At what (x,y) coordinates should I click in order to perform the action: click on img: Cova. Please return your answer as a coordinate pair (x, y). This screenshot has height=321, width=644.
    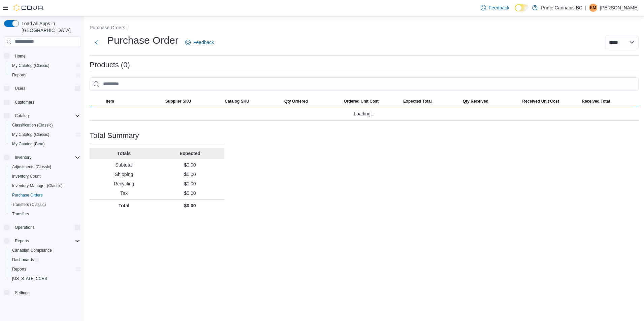
    Looking at the image, I should click on (29, 8).